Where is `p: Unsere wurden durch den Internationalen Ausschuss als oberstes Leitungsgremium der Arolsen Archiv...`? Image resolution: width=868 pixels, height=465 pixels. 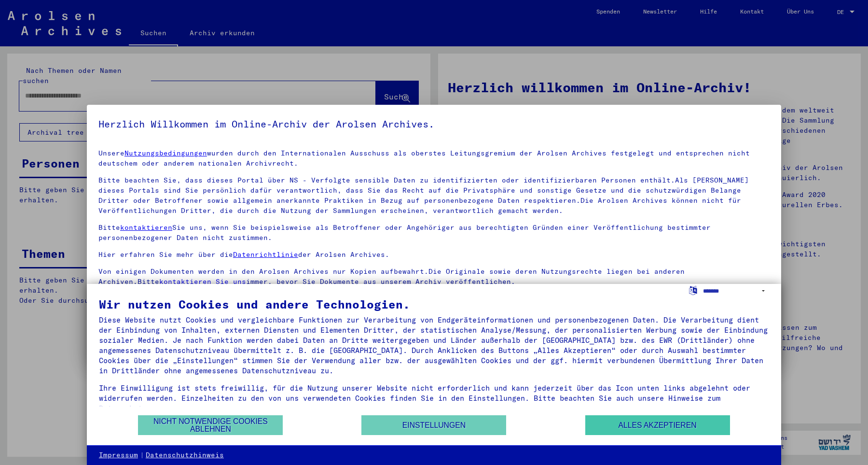 p: Unsere wurden durch den Internationalen Ausschuss als oberstes Leitungsgremium der Arolsen Archiv... is located at coordinates (434, 158).